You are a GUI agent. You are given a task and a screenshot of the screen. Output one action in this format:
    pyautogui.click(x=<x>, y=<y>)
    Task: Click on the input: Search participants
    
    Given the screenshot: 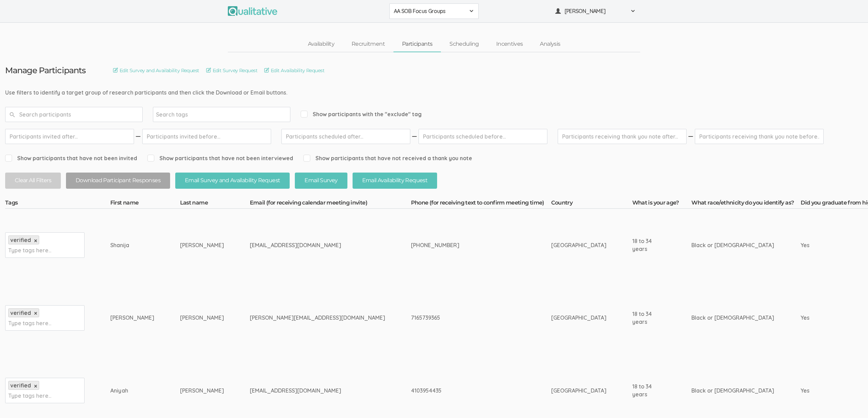 What is the action you would take?
    pyautogui.click(x=74, y=114)
    